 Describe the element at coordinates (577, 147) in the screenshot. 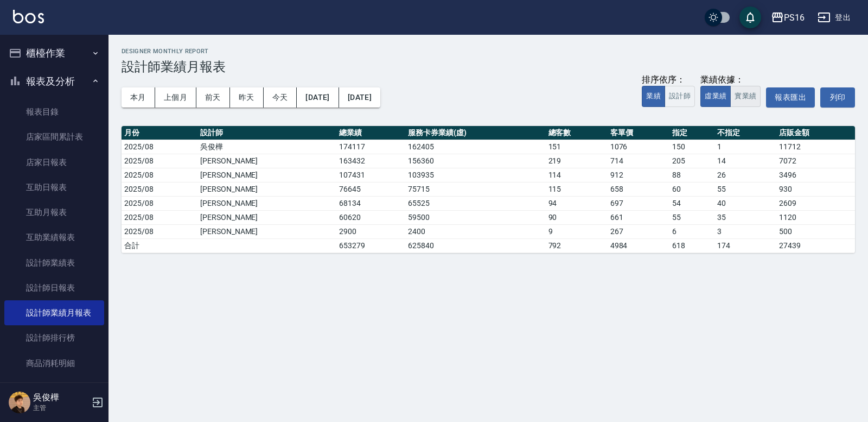

I see `td: 151` at that location.